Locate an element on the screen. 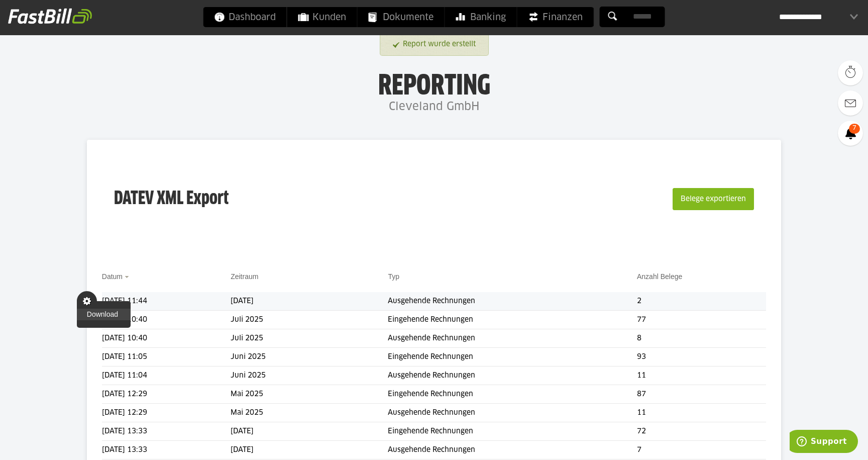  a: Kunden is located at coordinates (322, 17).